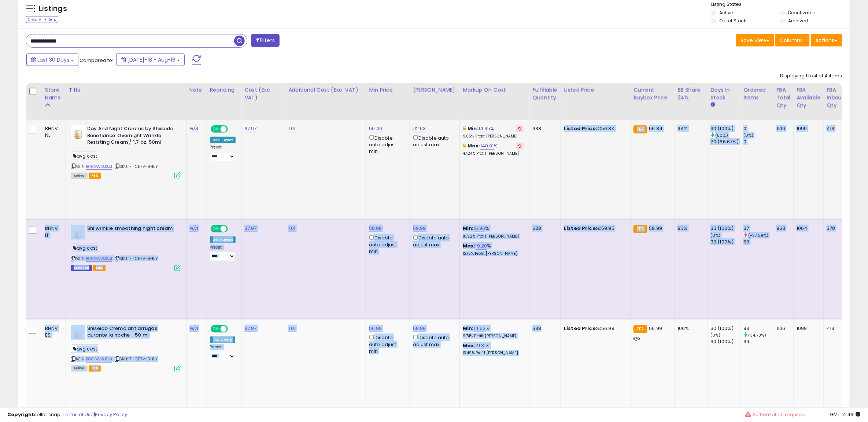  What do you see at coordinates (387, 90) in the screenshot?
I see `div: Min Price` at bounding box center [387, 90].